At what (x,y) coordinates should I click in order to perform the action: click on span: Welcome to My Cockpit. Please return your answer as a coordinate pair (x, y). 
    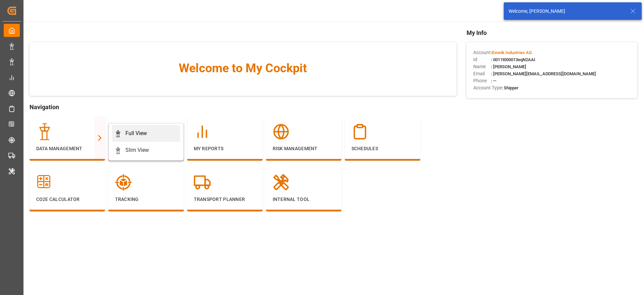
    Looking at the image, I should click on (243, 69).